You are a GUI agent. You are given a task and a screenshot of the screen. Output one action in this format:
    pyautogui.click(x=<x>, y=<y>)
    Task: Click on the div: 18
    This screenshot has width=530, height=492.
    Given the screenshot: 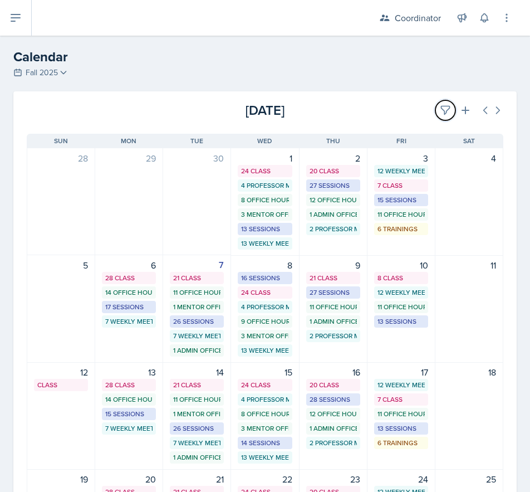 What is the action you would take?
    pyautogui.click(x=469, y=372)
    